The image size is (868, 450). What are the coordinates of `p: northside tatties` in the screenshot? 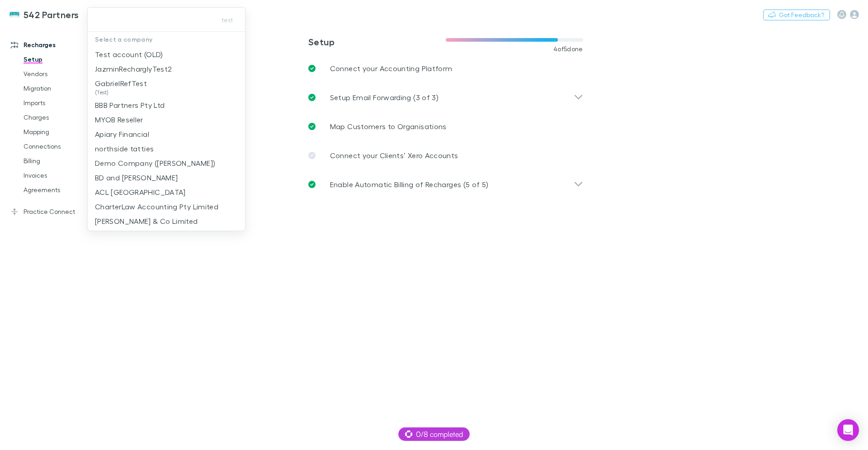 It's located at (125, 148).